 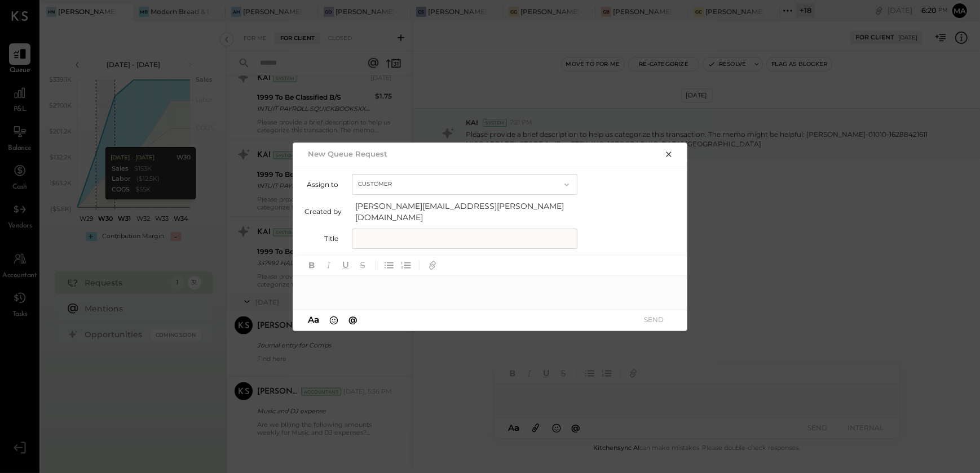 What do you see at coordinates (389, 266) in the screenshot?
I see `button: Unordered List` at bounding box center [389, 266].